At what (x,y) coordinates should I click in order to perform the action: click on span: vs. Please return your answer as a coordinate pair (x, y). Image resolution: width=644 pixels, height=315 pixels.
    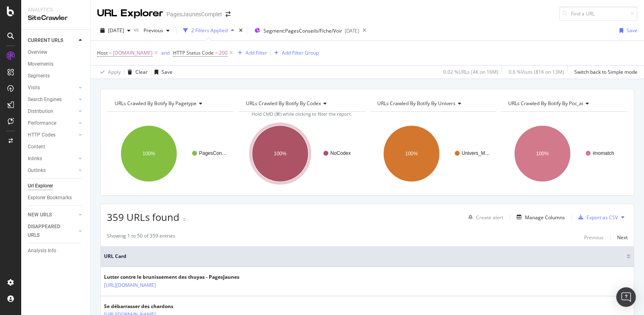
    Looking at the image, I should click on (137, 30).